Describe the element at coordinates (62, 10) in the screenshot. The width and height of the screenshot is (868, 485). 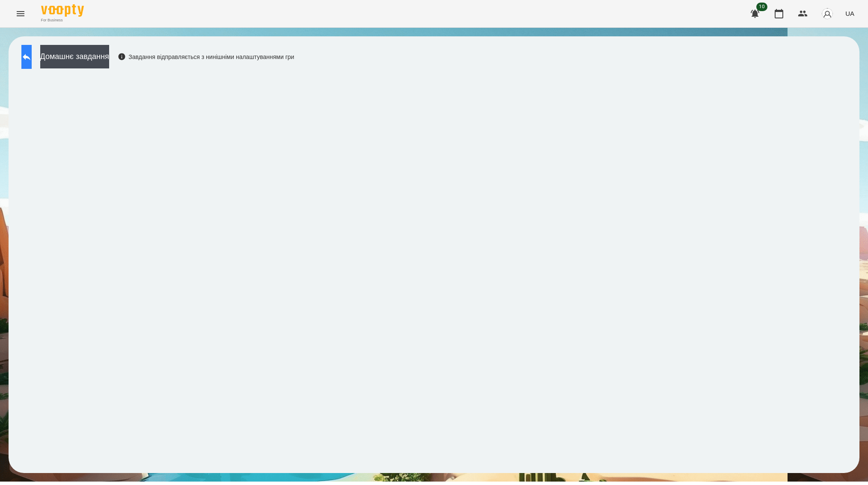
I see `img: Voopty Logo` at that location.